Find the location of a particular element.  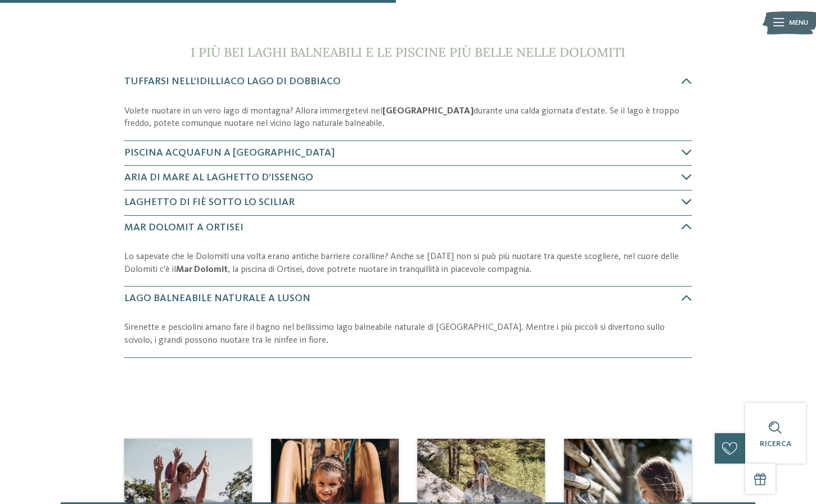

span: Mar Dolomit a Ortisei is located at coordinates (184, 228).